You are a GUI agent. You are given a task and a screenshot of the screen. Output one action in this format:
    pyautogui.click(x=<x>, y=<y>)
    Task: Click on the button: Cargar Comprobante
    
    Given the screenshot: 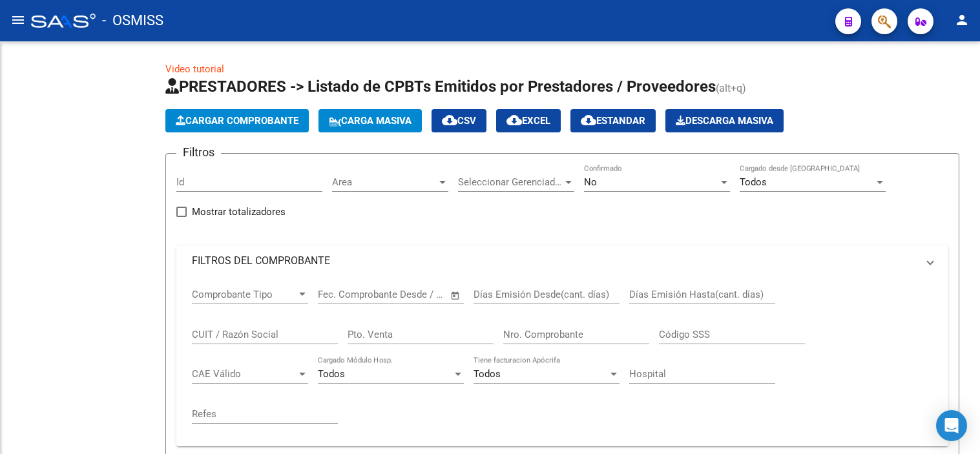 What is the action you would take?
    pyautogui.click(x=237, y=121)
    